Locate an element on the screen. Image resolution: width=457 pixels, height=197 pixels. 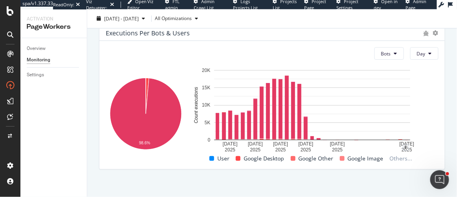
span: Google Desktop is located at coordinates (264, 158).